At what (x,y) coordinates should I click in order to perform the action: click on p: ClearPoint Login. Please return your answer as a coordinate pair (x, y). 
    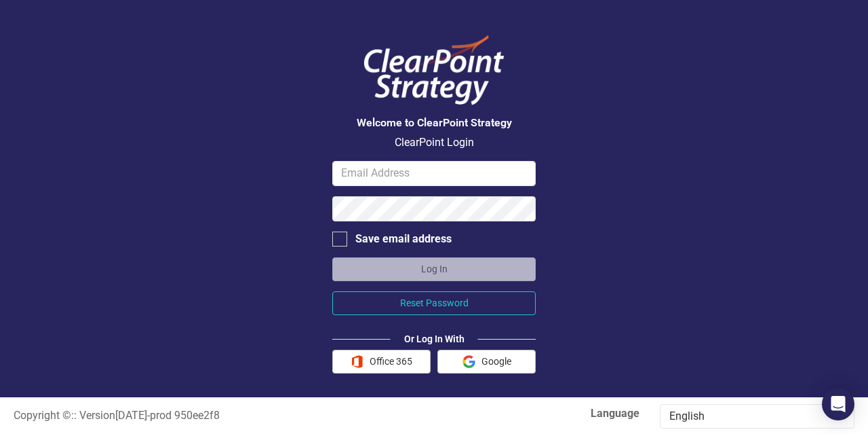
    Looking at the image, I should click on (434, 142).